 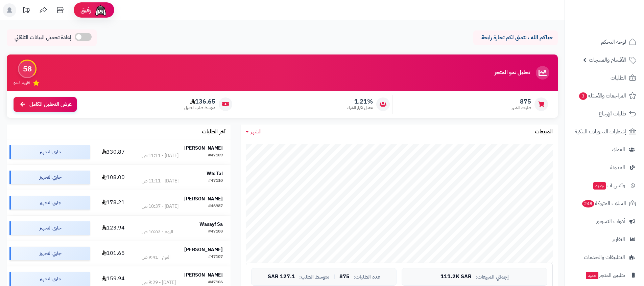 I want to click on a: وآتس آبجديد, so click(x=605, y=186).